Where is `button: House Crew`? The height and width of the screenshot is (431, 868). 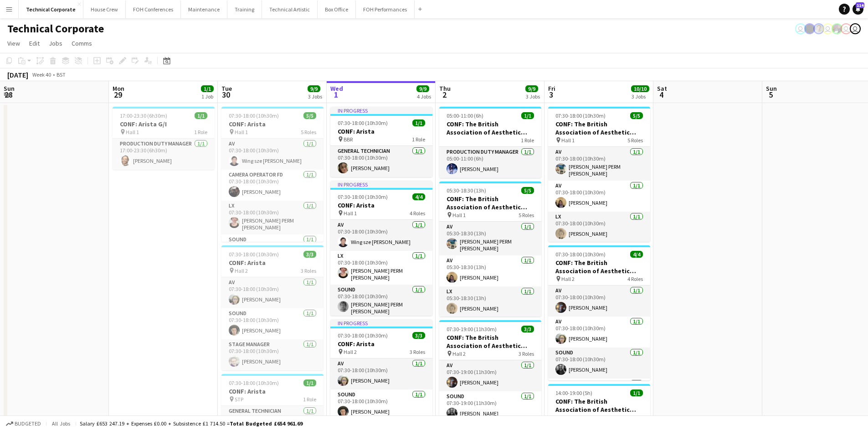
button: House Crew is located at coordinates (104, 9).